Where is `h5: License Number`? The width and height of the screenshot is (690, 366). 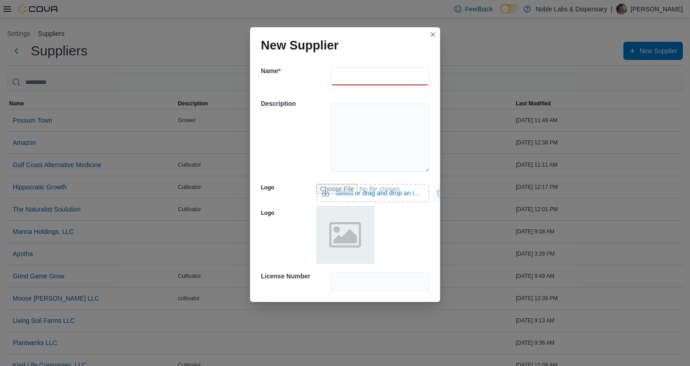
h5: License Number is located at coordinates (295, 276).